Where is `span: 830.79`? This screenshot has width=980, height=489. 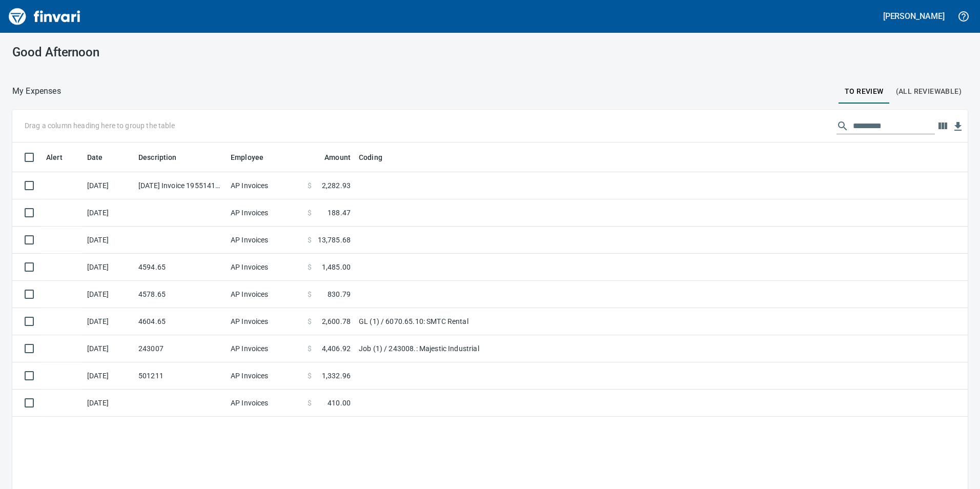
span: 830.79 is located at coordinates (339, 294).